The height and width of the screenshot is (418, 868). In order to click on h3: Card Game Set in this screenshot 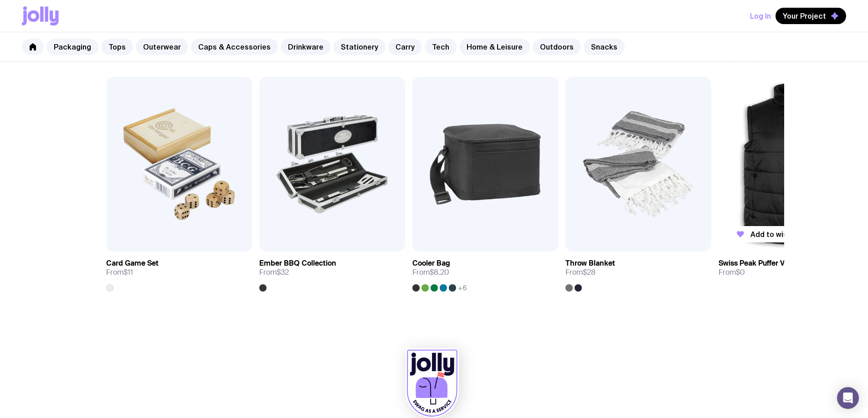, I will do `click(132, 264)`.